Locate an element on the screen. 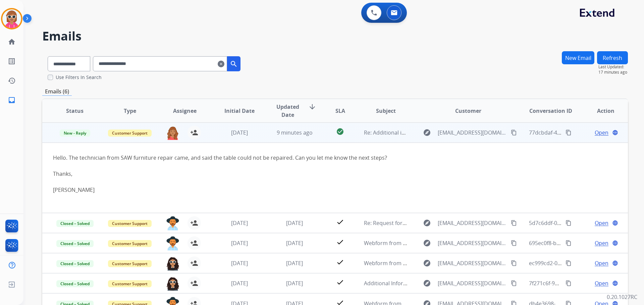  button: Refresh is located at coordinates (612, 57).